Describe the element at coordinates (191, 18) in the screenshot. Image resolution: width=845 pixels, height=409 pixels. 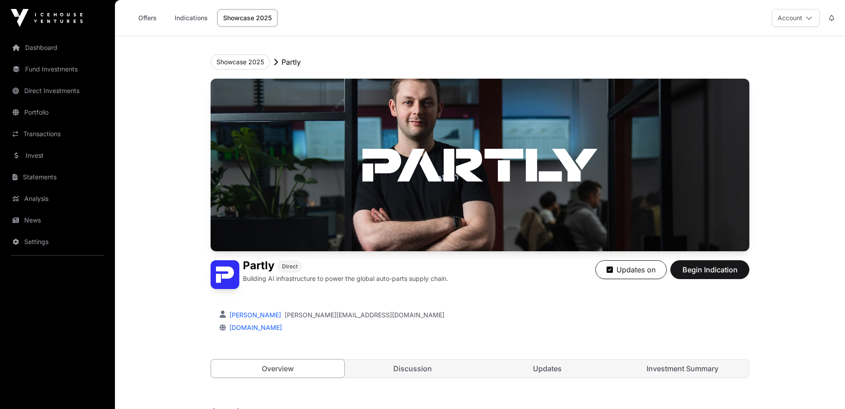
I see `a: Indications` at that location.